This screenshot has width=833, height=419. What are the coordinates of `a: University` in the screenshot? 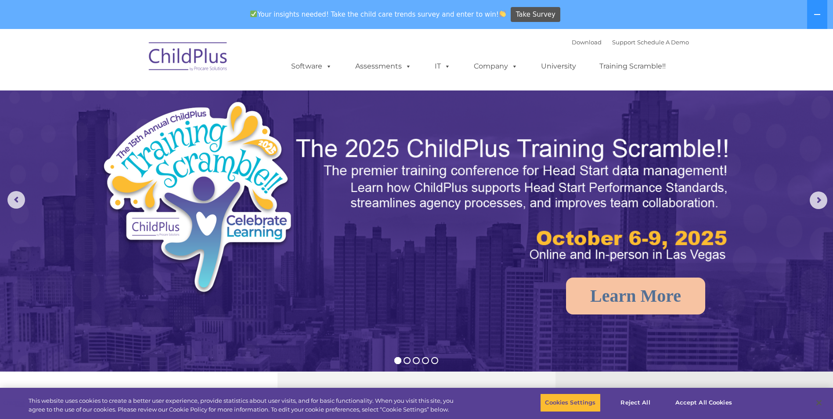 It's located at (559, 66).